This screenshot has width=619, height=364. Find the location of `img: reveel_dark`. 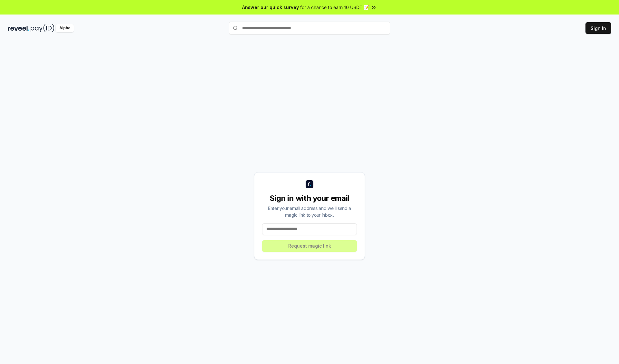

img: reveel_dark is located at coordinates (18, 28).